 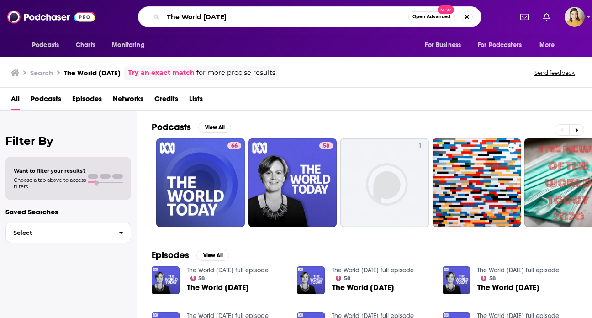 What do you see at coordinates (196, 100) in the screenshot?
I see `span: Lists` at bounding box center [196, 100].